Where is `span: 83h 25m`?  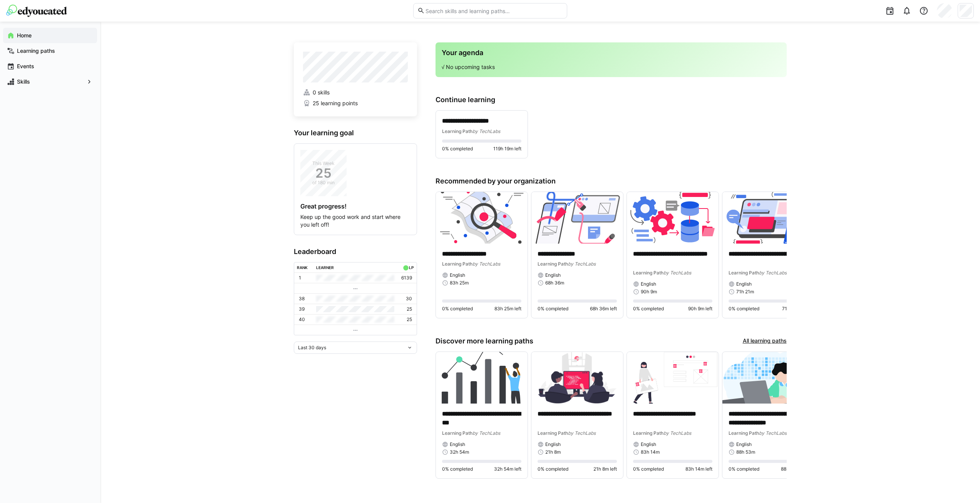
span: 83h 25m is located at coordinates (459, 283).